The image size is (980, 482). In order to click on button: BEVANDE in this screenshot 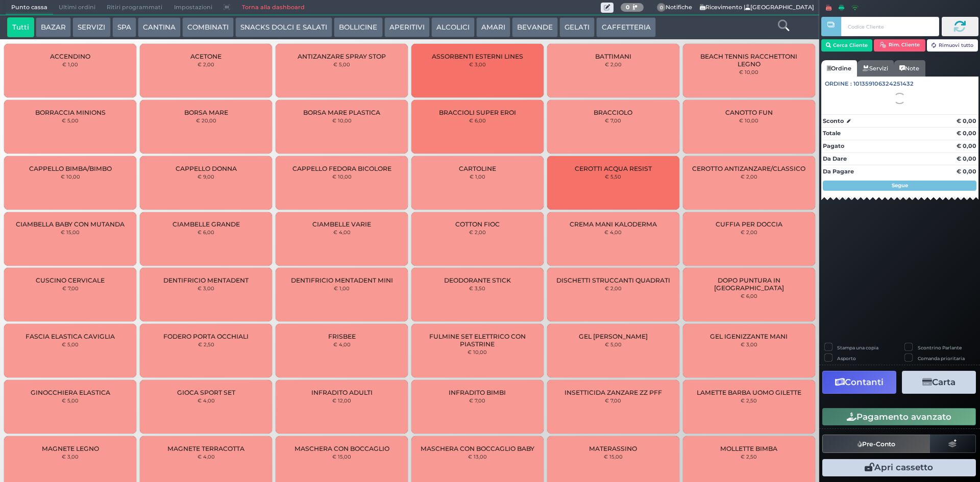, I will do `click(535, 28)`.